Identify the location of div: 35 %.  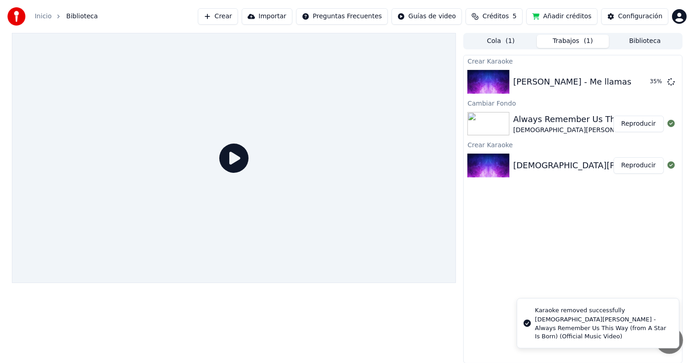
(657, 82).